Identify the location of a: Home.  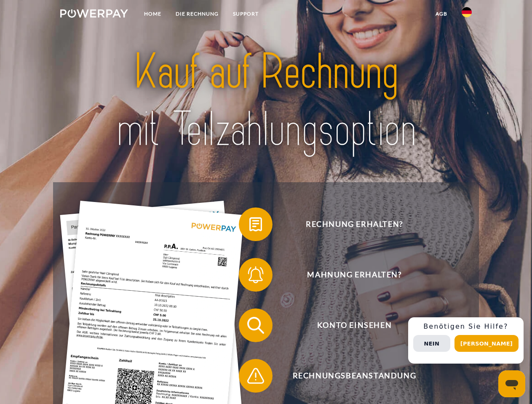
(152, 14).